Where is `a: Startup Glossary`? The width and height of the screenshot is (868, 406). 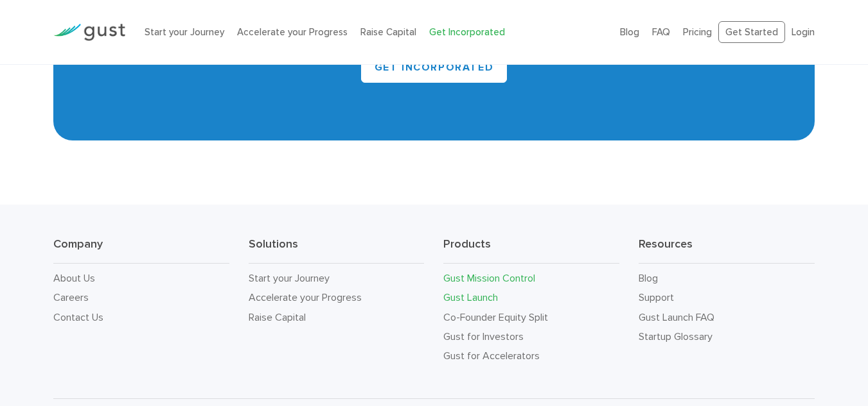
a: Startup Glossary is located at coordinates (675, 337).